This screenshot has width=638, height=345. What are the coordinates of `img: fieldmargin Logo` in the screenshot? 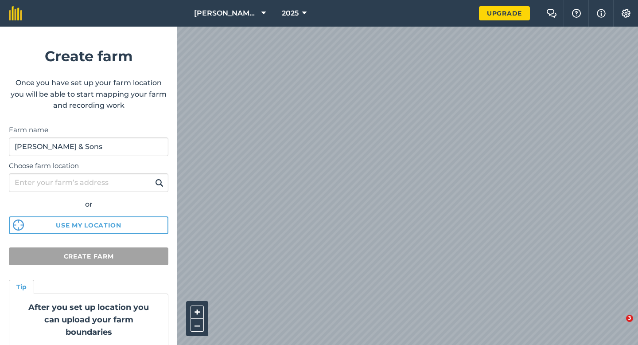 It's located at (16, 13).